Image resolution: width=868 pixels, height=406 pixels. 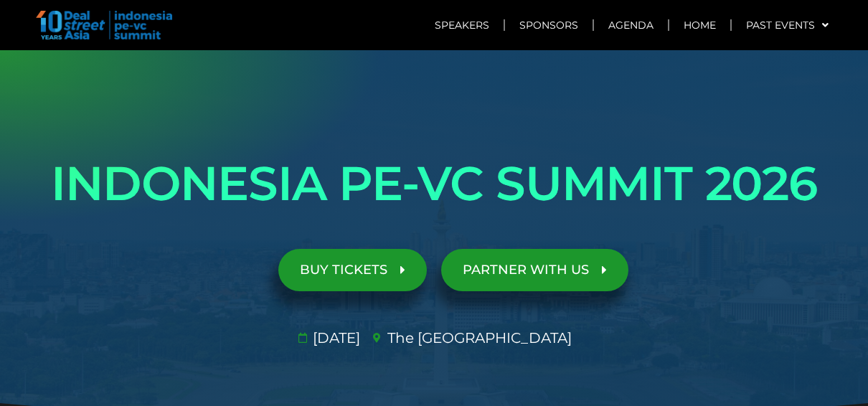 What do you see at coordinates (631, 25) in the screenshot?
I see `a: Agenda` at bounding box center [631, 25].